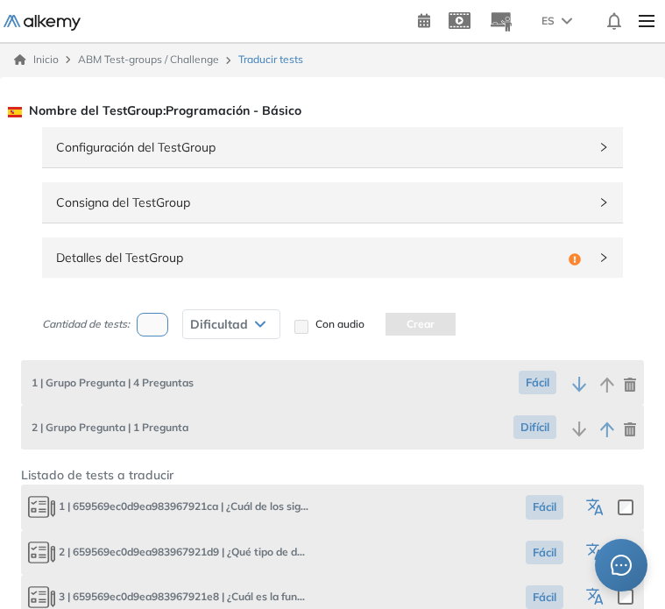 The width and height of the screenshot is (665, 609). Describe the element at coordinates (97, 475) in the screenshot. I see `span: Listado de tests a traducir` at that location.